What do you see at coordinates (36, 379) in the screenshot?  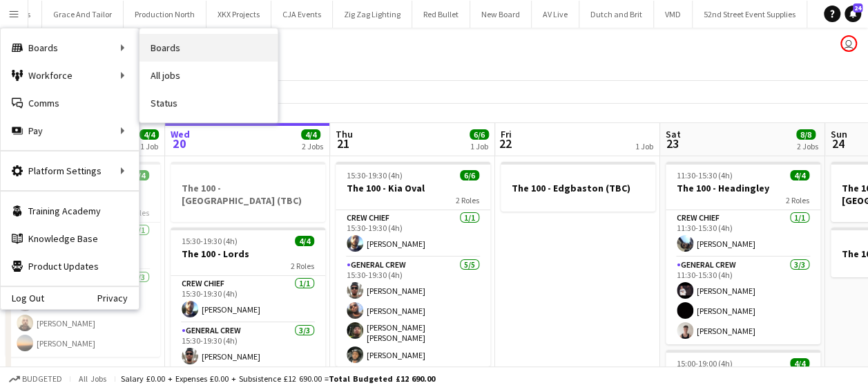 I see `button: Budgeted` at bounding box center [36, 379].